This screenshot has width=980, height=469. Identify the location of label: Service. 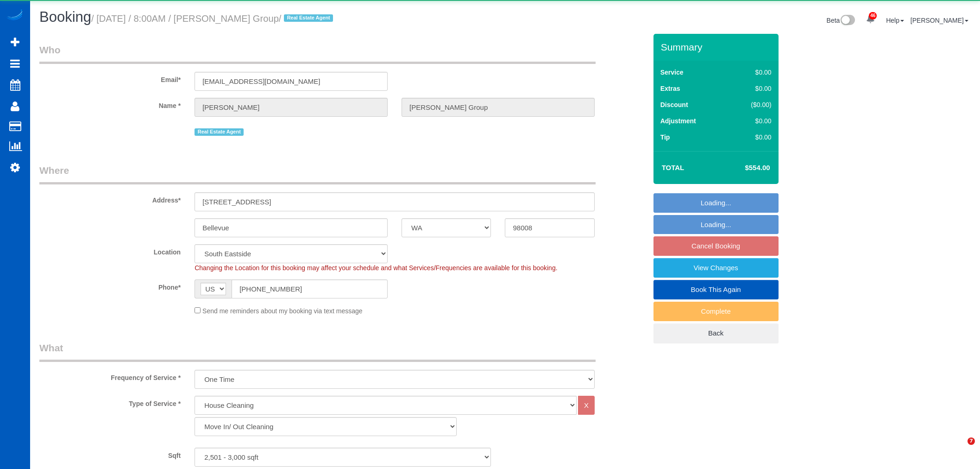
(671, 72).